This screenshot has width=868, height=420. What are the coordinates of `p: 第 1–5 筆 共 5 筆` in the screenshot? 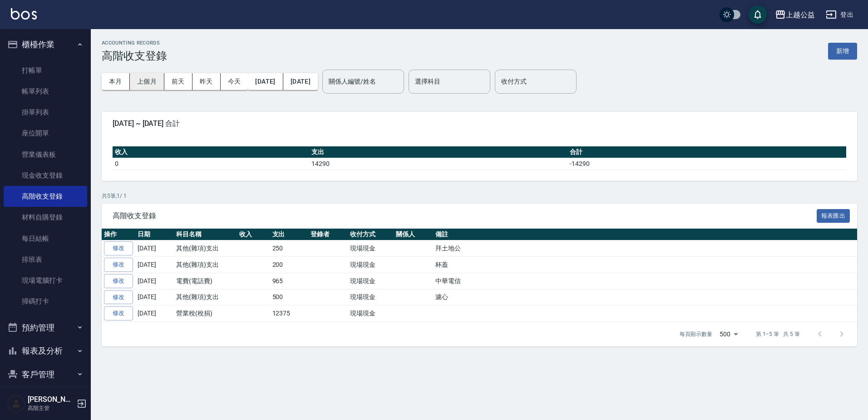 It's located at (778, 334).